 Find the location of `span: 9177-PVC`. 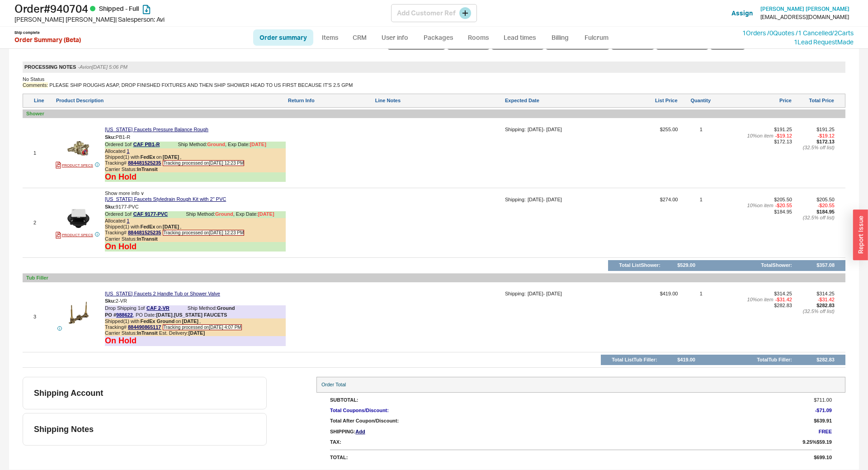

span: 9177-PVC is located at coordinates (127, 206).